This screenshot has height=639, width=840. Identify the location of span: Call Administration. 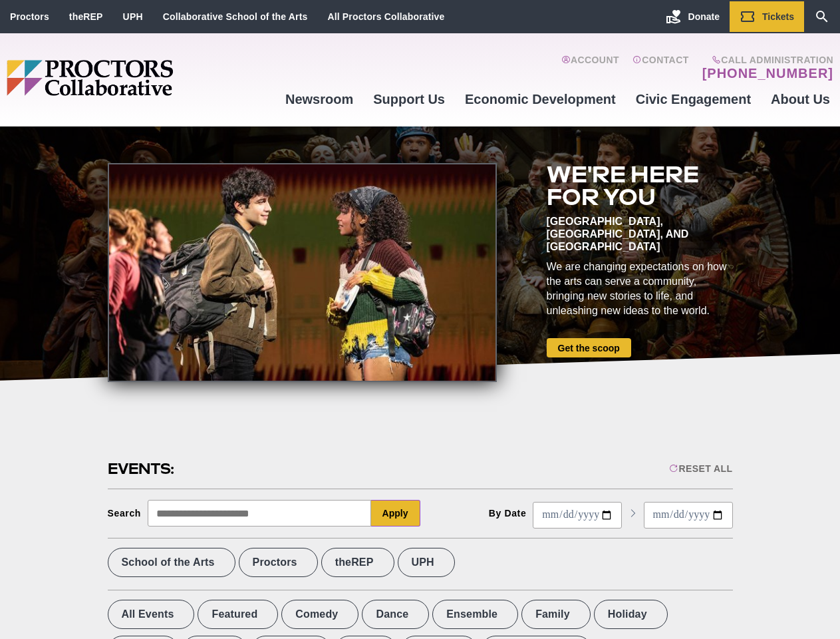
(766, 60).